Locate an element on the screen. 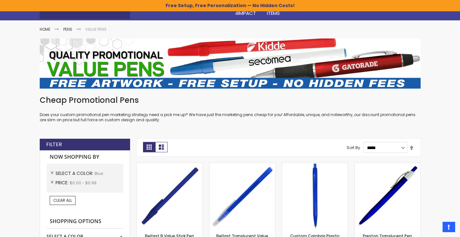  span: Clear All is located at coordinates (63, 200).